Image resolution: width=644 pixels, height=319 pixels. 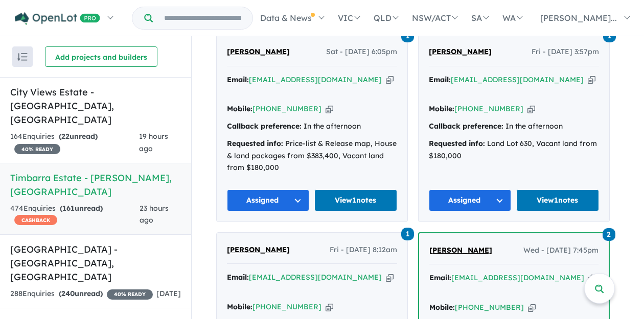 What do you see at coordinates (312, 156) in the screenshot?
I see `div: Price-list & Release map, House & land packages from $383,400, Vacant land from $180,000` at bounding box center [312, 156].